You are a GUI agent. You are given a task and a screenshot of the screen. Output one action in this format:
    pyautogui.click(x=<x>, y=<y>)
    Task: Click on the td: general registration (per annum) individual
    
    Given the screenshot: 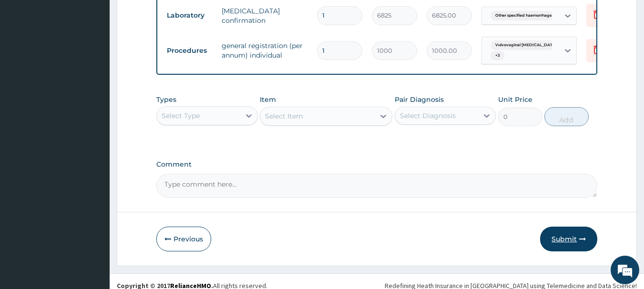 What is the action you would take?
    pyautogui.click(x=264, y=50)
    